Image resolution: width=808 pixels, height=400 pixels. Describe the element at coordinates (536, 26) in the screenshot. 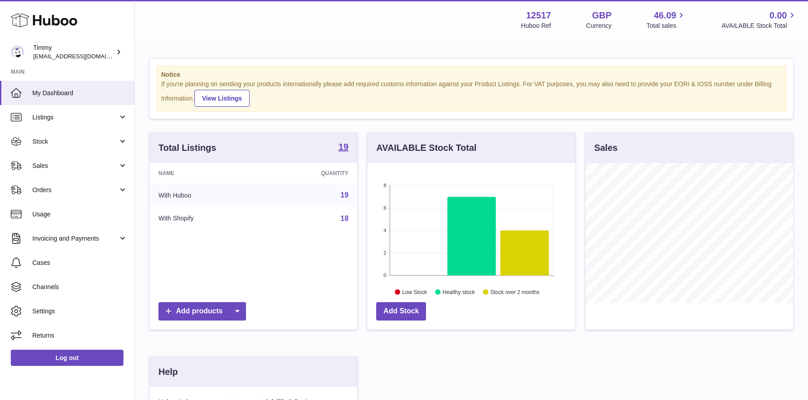

I see `div: Huboo Ref` at that location.